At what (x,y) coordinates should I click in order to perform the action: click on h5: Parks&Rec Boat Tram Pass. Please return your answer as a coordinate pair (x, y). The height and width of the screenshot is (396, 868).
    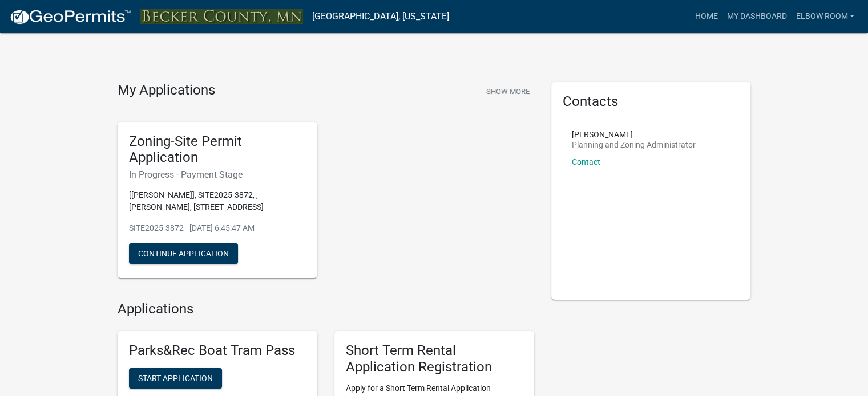
    Looking at the image, I should click on (217, 350).